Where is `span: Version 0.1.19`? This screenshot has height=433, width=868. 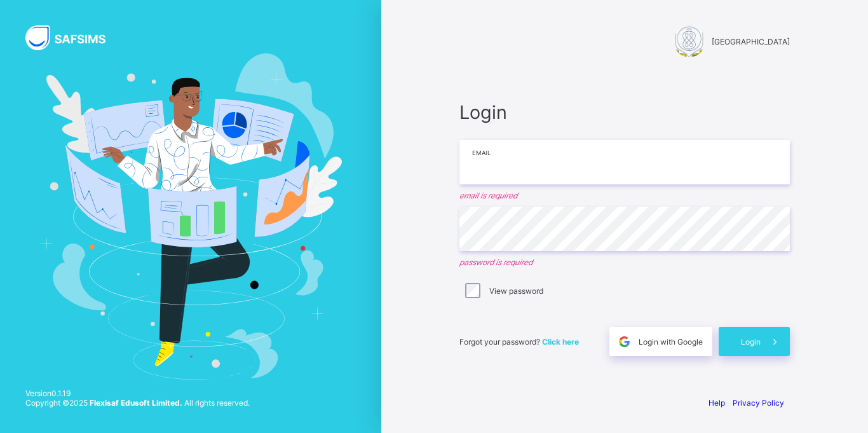 span: Version 0.1.19 is located at coordinates (137, 393).